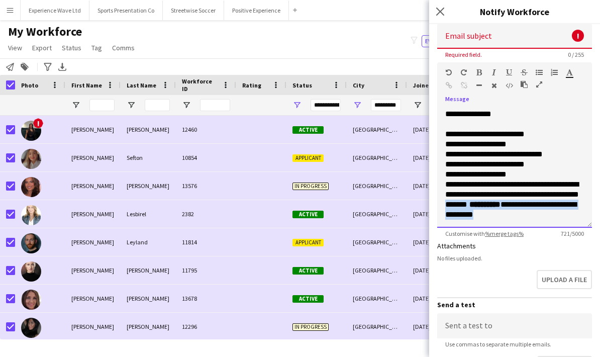  I want to click on button: Upload a file, so click(565, 280).